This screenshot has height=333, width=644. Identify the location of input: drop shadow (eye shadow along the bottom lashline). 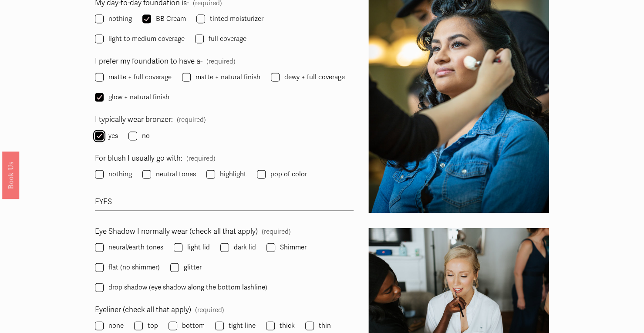
(99, 288).